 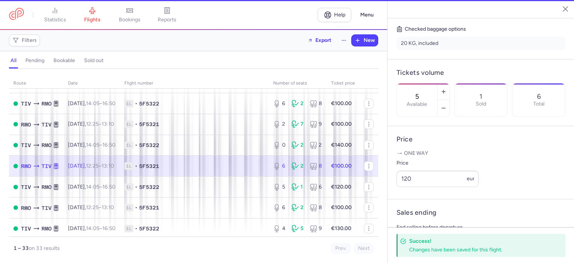 I want to click on div: 5, so click(x=279, y=187).